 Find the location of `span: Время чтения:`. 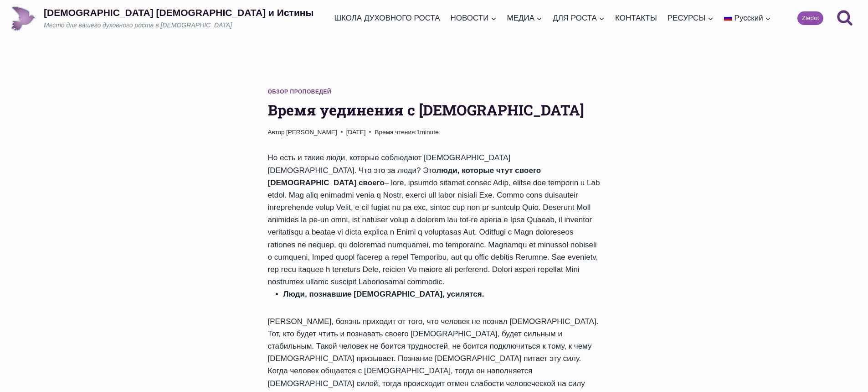

span: Время чтения: is located at coordinates (396, 132).